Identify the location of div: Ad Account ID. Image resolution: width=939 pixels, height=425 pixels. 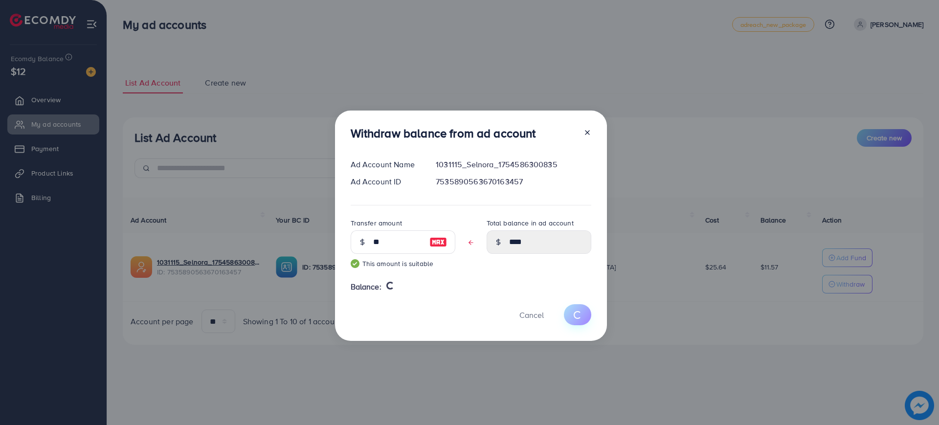
(385, 181).